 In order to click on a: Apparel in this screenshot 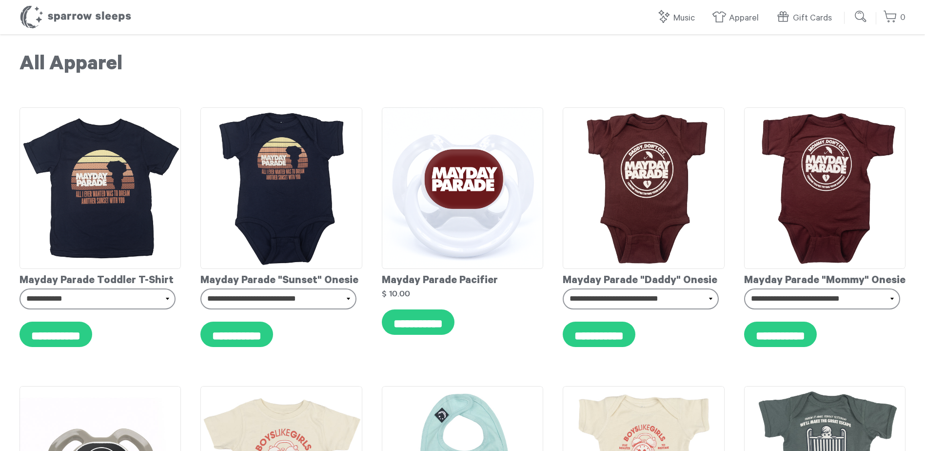, I will do `click(738, 18)`.